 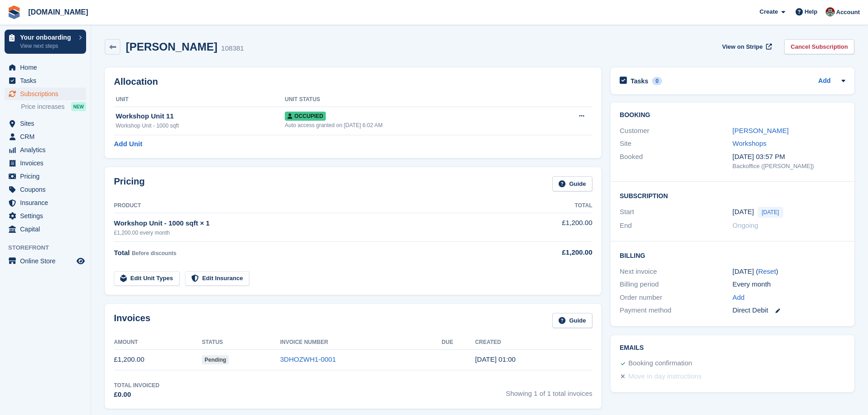 I want to click on span: Insurance, so click(x=47, y=203).